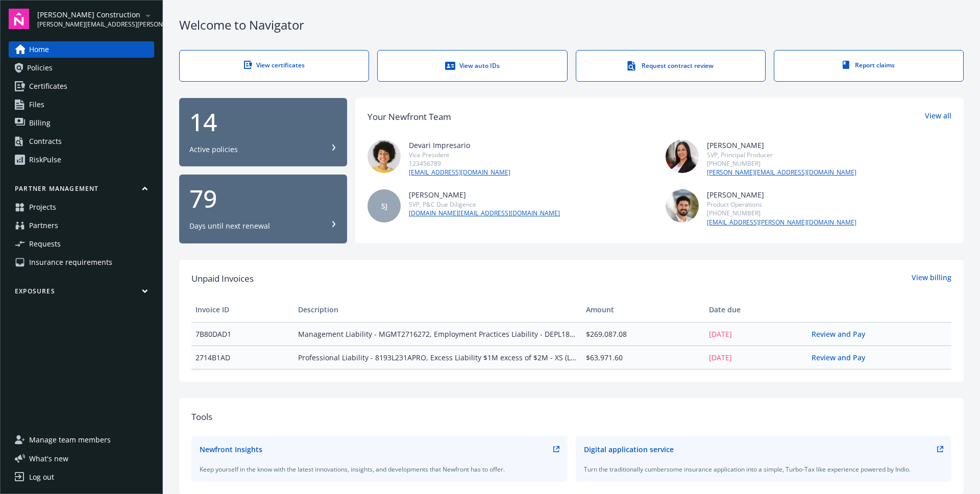 This screenshot has height=494, width=980. I want to click on th: Description, so click(437, 310).